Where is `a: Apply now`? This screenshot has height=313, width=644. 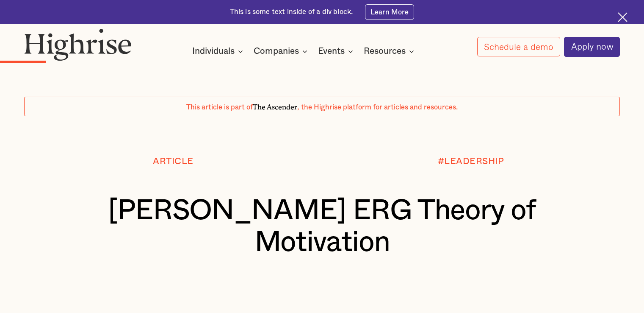 a: Apply now is located at coordinates (592, 46).